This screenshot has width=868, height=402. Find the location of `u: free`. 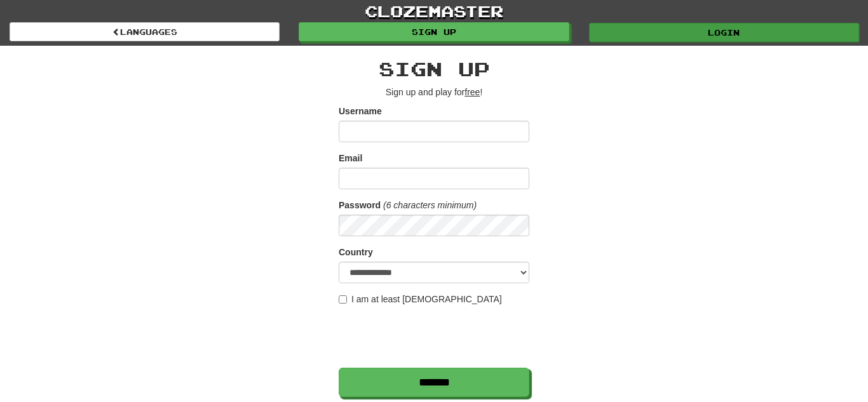

u: free is located at coordinates (473, 92).